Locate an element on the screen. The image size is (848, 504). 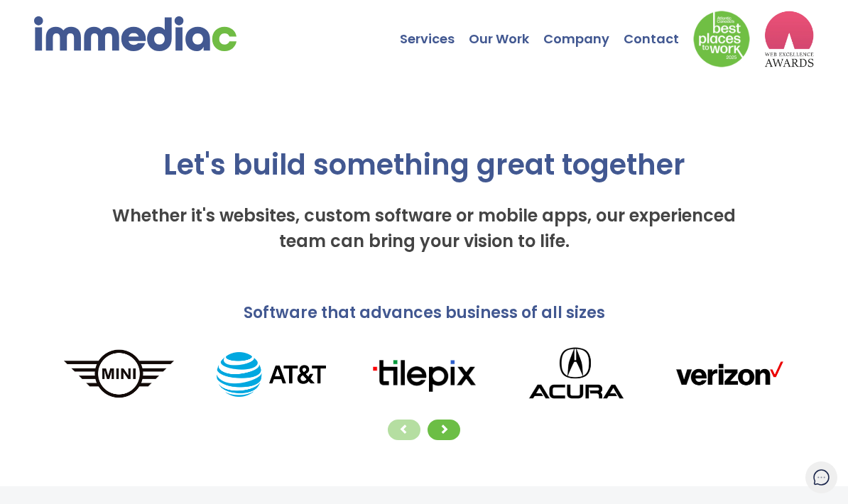
a: Contact is located at coordinates (658, 28).